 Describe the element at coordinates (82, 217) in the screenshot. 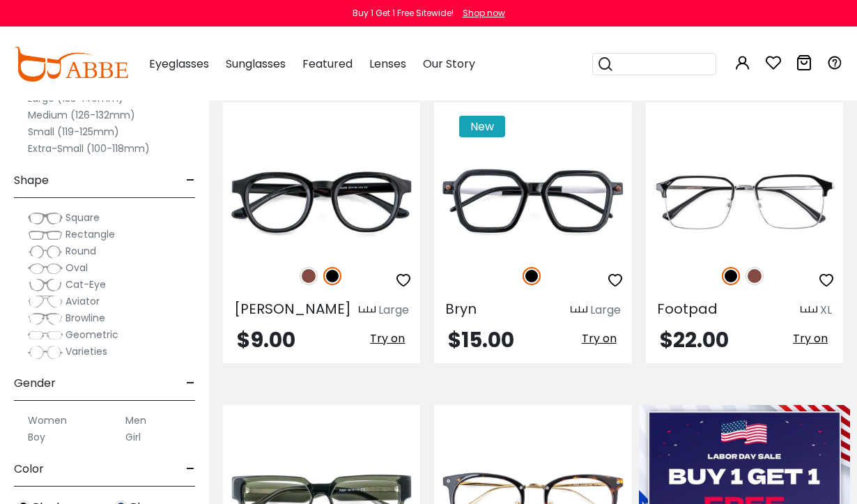

I see `span: Square` at that location.